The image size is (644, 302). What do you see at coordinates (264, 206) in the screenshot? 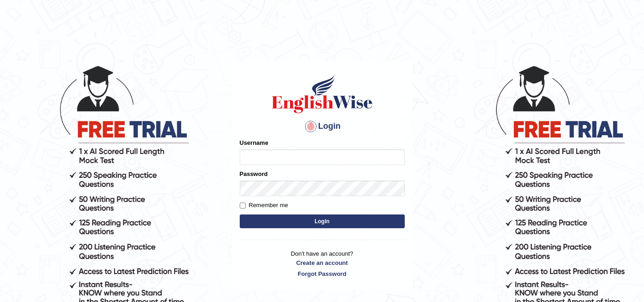
I see `label: Remember me` at bounding box center [264, 206].